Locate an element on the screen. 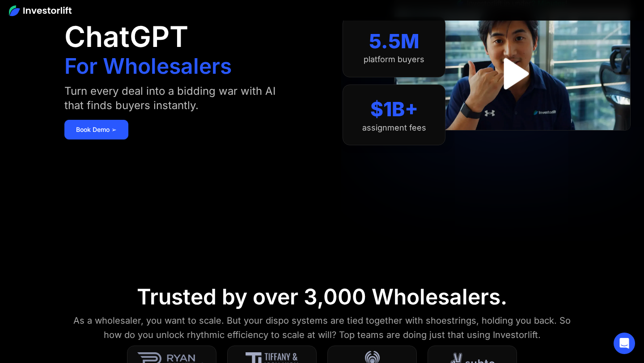  h1: For Wholesalers is located at coordinates (148, 66).